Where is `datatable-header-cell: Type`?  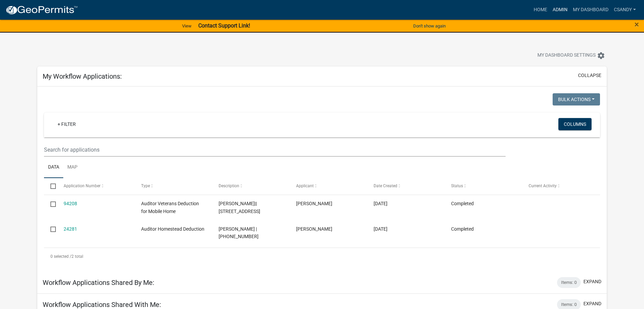 datatable-header-cell: Type is located at coordinates (173, 186).